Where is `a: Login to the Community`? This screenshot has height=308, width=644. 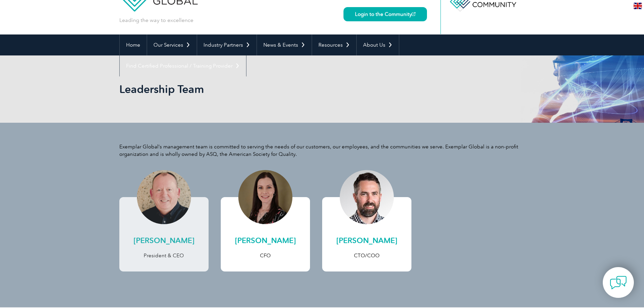 a: Login to the Community is located at coordinates (385, 15).